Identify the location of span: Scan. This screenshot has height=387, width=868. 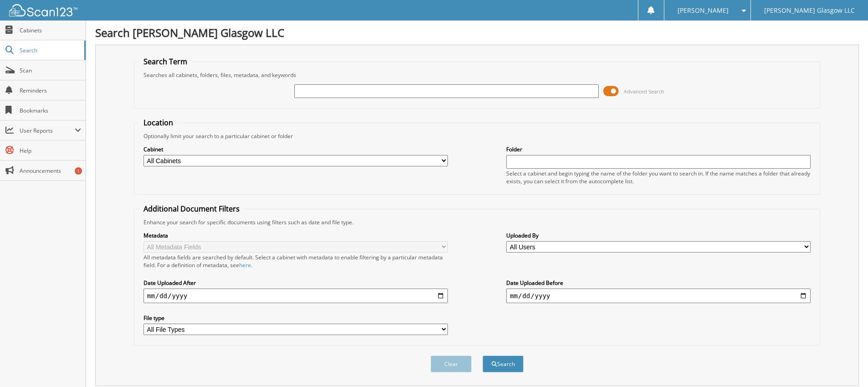
(50, 70).